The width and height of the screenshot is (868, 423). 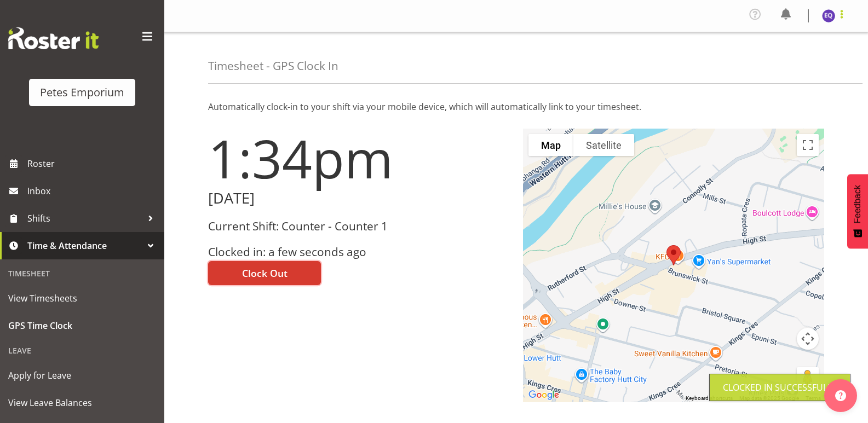 I want to click on p: Automatically clock-in to your shift via your mobile device, which will automatically link to you..., so click(x=516, y=107).